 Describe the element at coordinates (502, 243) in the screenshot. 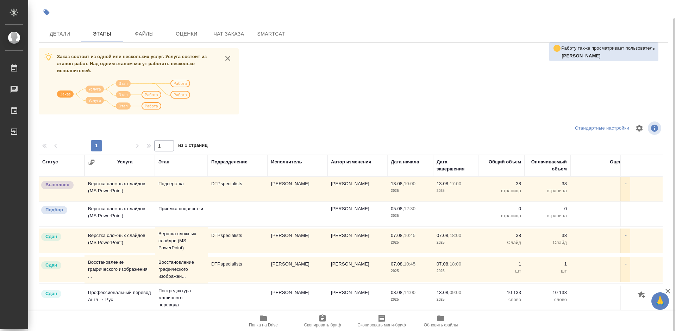

I see `p: Слайд` at that location.